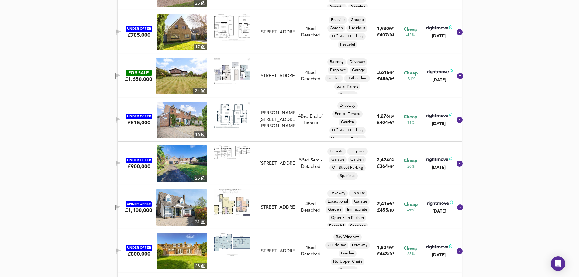 The height and width of the screenshot is (277, 579). What do you see at coordinates (385, 254) in the screenshot?
I see `span: £ 443` at bounding box center [385, 254].